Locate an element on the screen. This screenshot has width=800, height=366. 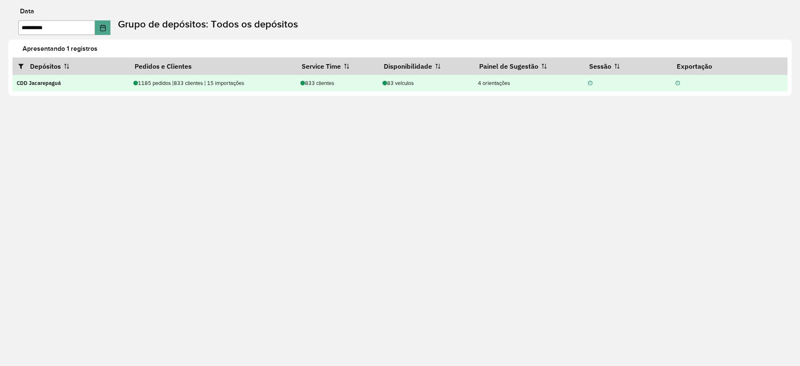
label: Data is located at coordinates (27, 11).